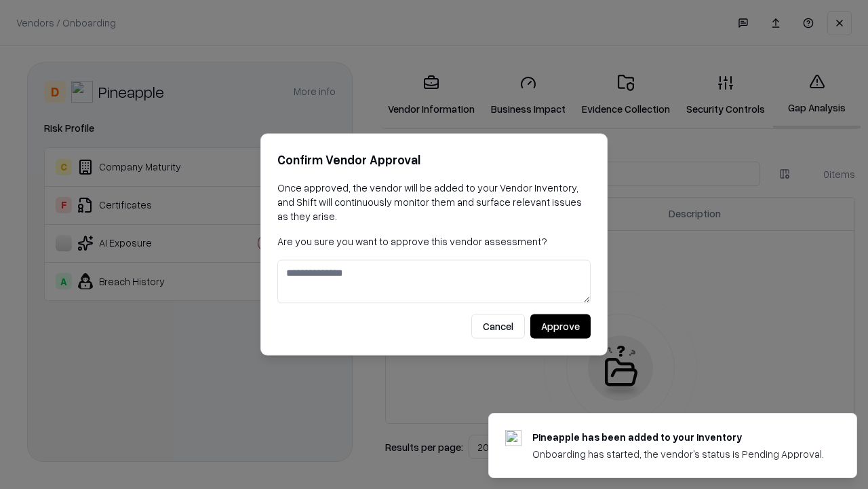  Describe the element at coordinates (514, 438) in the screenshot. I see `img: pineappleenergy.com` at that location.